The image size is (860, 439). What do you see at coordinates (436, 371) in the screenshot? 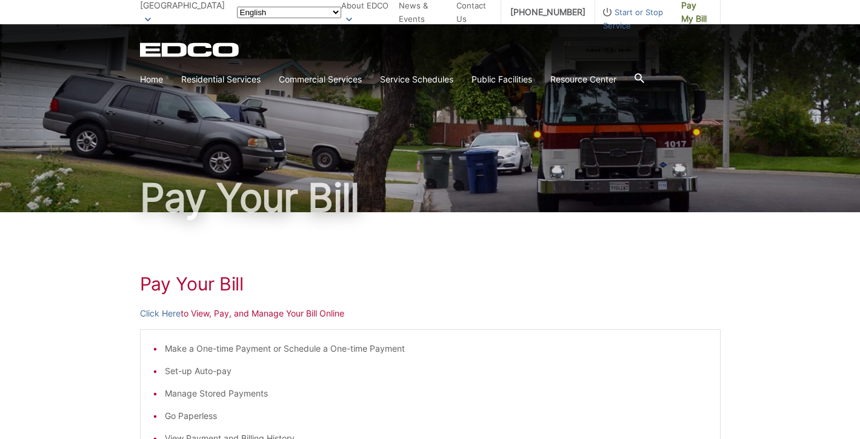
I see `li: Set-up Auto-pay` at bounding box center [436, 371].